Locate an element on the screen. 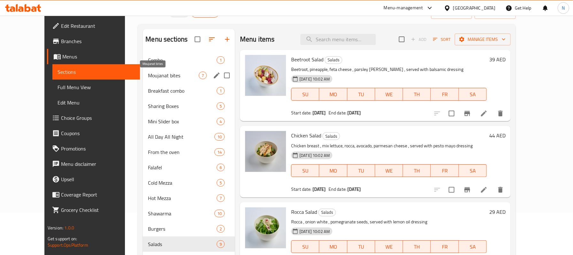  button: edit is located at coordinates (217, 75).